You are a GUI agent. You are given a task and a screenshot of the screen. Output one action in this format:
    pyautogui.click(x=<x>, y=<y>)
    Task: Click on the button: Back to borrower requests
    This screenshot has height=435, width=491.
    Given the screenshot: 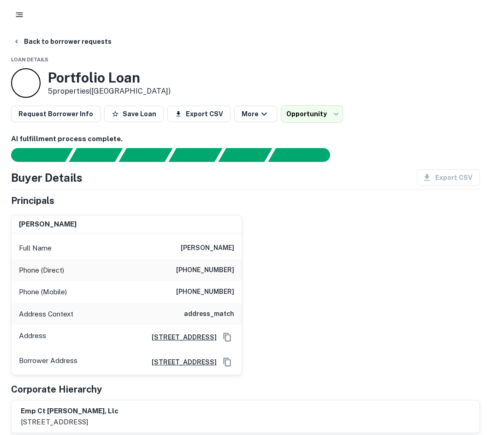 What is the action you would take?
    pyautogui.click(x=62, y=42)
    